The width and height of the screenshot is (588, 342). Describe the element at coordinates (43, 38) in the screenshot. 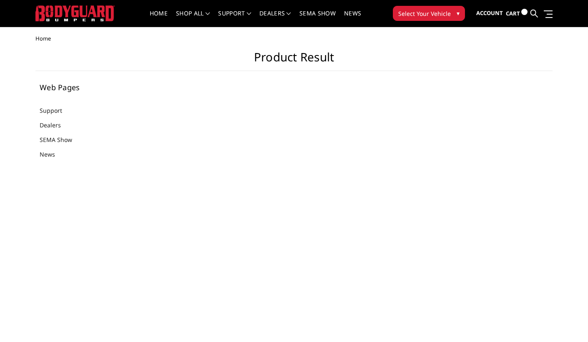

I see `span: Home` at that location.